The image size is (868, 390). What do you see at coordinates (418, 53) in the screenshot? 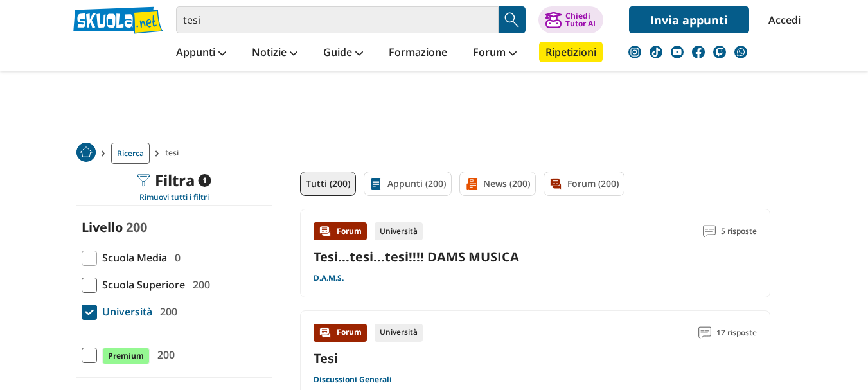
I see `a: Formazione` at bounding box center [418, 53].